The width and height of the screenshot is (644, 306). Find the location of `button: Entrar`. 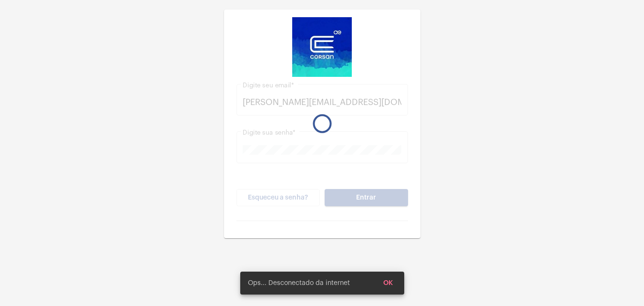

button: Entrar is located at coordinates (366, 197).